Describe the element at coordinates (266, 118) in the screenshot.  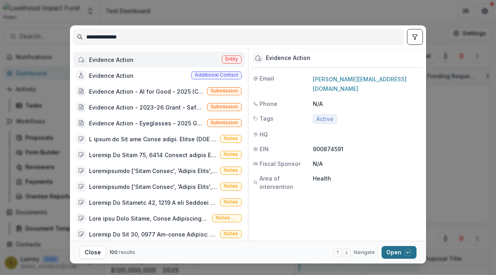
I see `span: Tags` at that location.